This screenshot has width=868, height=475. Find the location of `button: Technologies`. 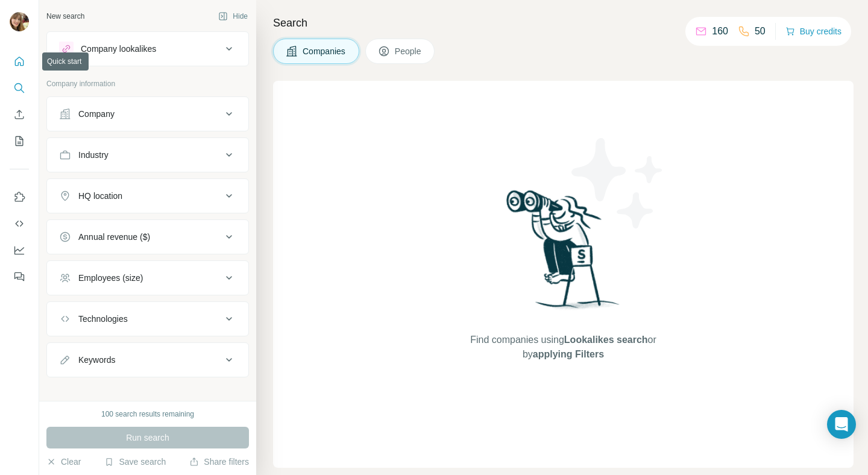

button: Technologies is located at coordinates (148, 319).